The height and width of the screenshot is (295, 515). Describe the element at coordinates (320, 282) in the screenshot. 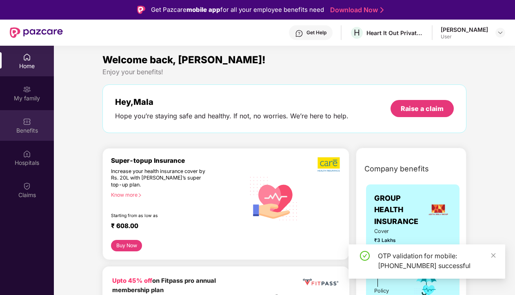

I see `img: fppp.png` at that location.